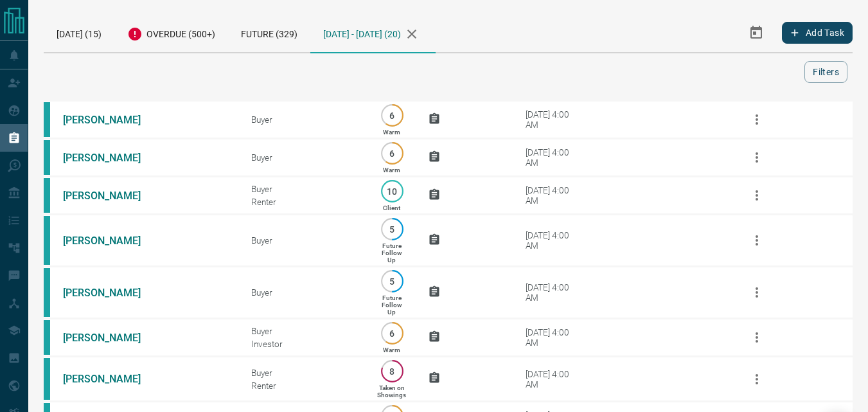  Describe the element at coordinates (171, 32) in the screenshot. I see `div: Overdue (500+)` at that location.